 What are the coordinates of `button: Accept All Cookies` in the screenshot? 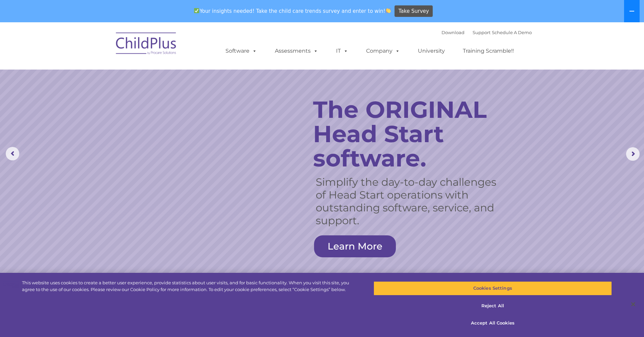 It's located at (493, 323).